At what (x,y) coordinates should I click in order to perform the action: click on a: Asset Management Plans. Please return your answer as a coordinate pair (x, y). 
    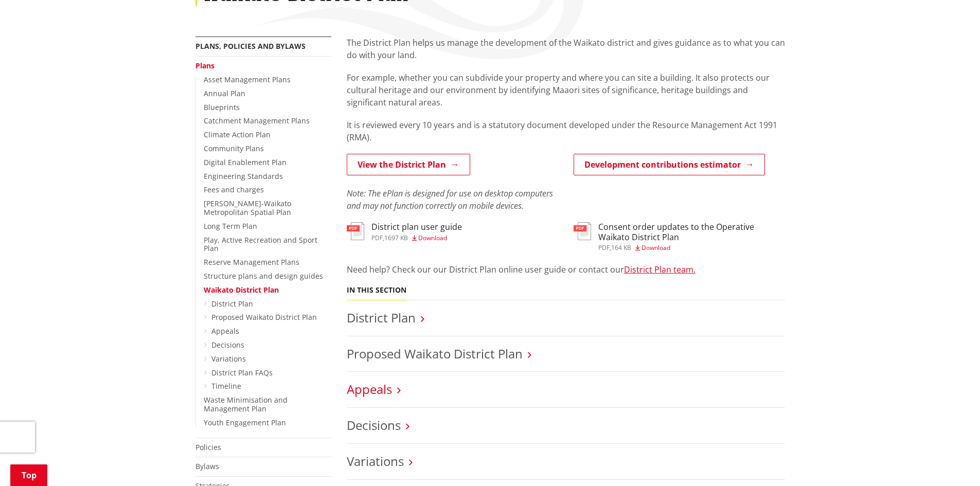
    Looking at the image, I should click on (247, 79).